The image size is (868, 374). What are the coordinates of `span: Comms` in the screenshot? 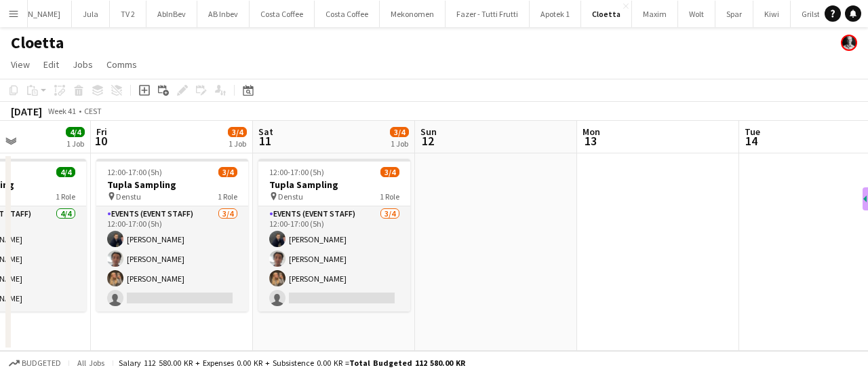 It's located at (122, 65).